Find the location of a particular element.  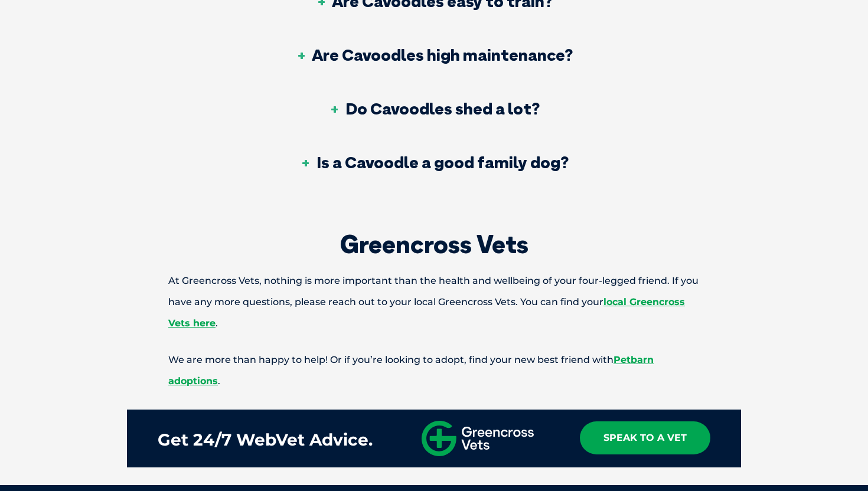

a: local Greencross Vets here is located at coordinates (426, 312).